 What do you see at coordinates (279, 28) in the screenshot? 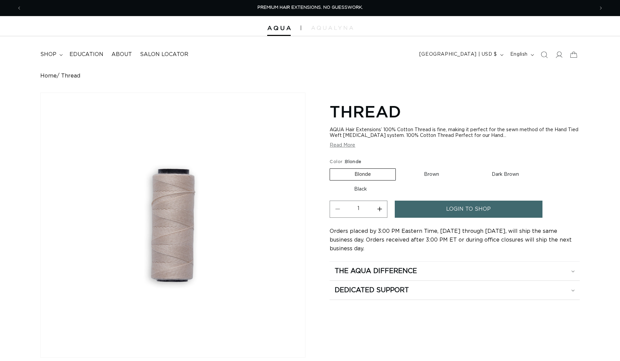
I see `img: Aqua Hair Extensions` at bounding box center [279, 28].